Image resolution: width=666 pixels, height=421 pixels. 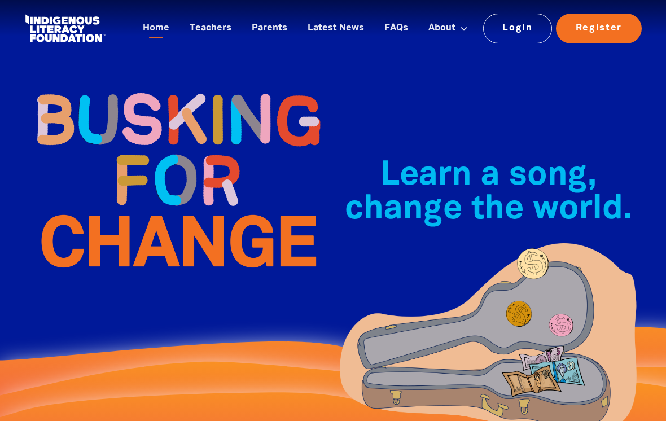 What do you see at coordinates (269, 28) in the screenshot?
I see `a: Parents` at bounding box center [269, 28].